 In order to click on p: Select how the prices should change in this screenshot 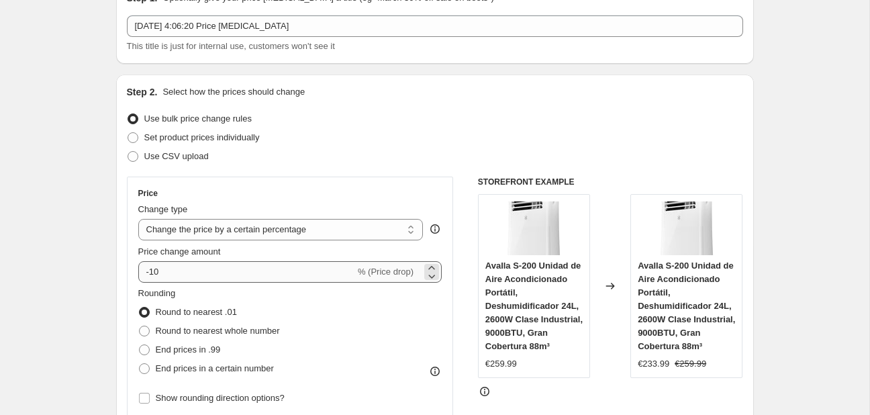, I will do `click(234, 92)`.